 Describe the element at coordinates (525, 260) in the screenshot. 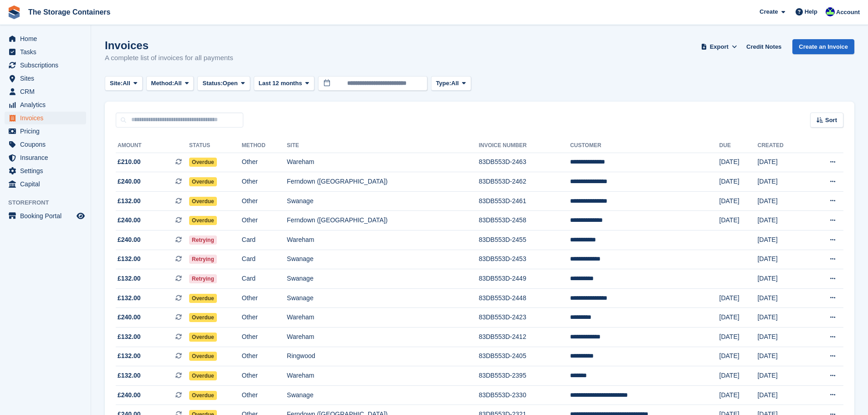

I see `td: 83DB553D-2453` at that location.